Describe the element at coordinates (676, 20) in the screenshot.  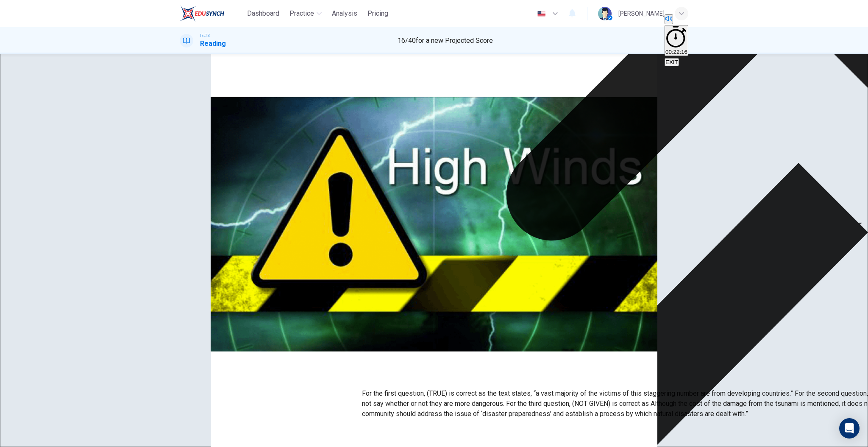
I see `div: Mute` at that location.